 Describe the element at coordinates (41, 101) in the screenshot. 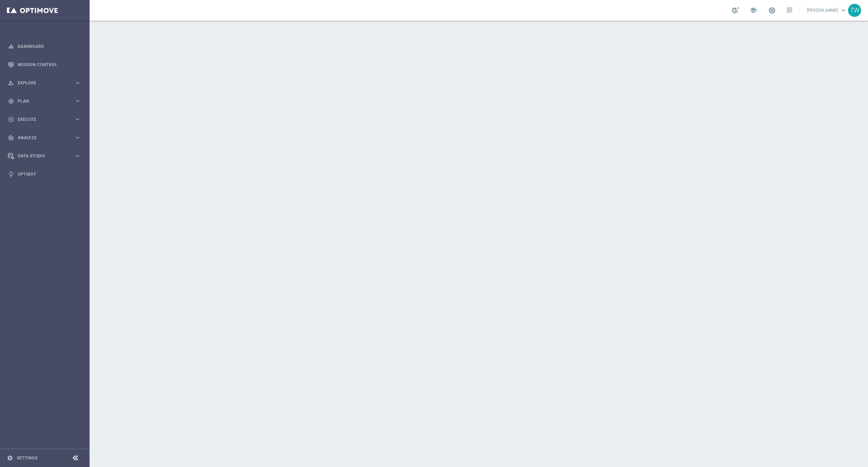

I see `div: Plan` at that location.